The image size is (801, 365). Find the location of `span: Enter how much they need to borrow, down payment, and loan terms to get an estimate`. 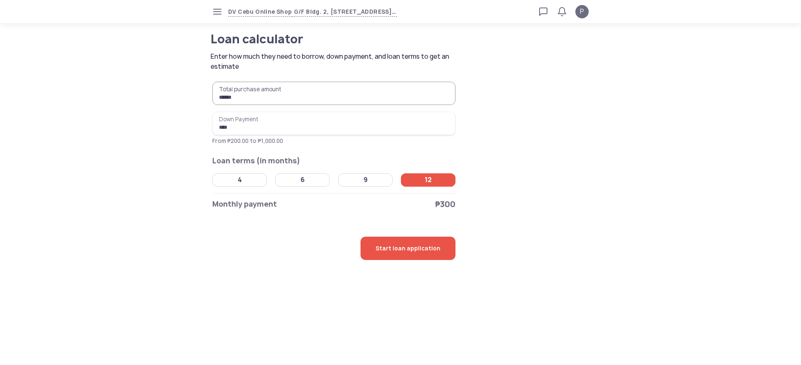

span: Enter how much they need to borrow, down payment, and loan terms to get an estimate is located at coordinates (334, 62).